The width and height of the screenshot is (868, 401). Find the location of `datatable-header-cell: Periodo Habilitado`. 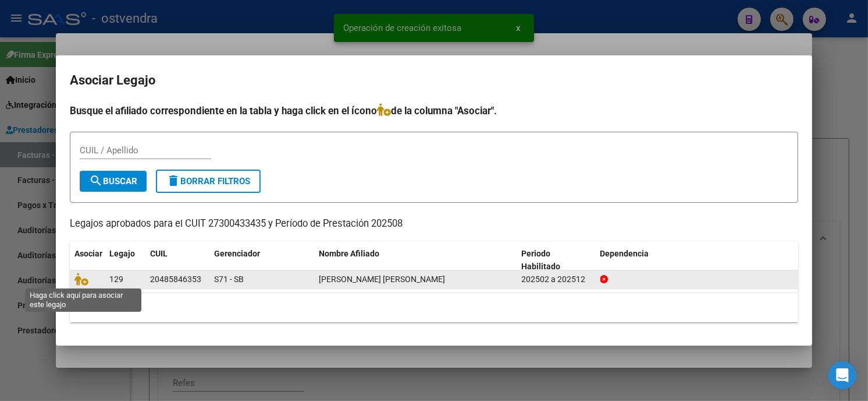

datatable-header-cell: Periodo Habilitado is located at coordinates (556, 260).